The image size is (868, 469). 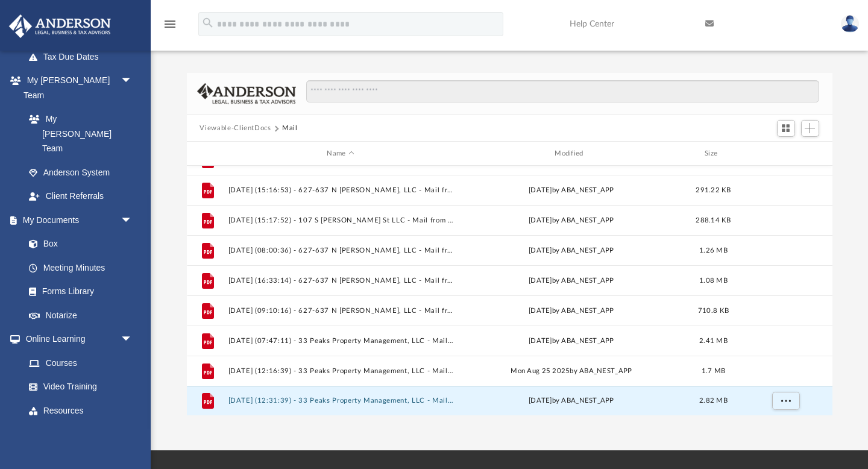 What do you see at coordinates (77, 292) in the screenshot?
I see `a: Forms Library` at bounding box center [77, 292].